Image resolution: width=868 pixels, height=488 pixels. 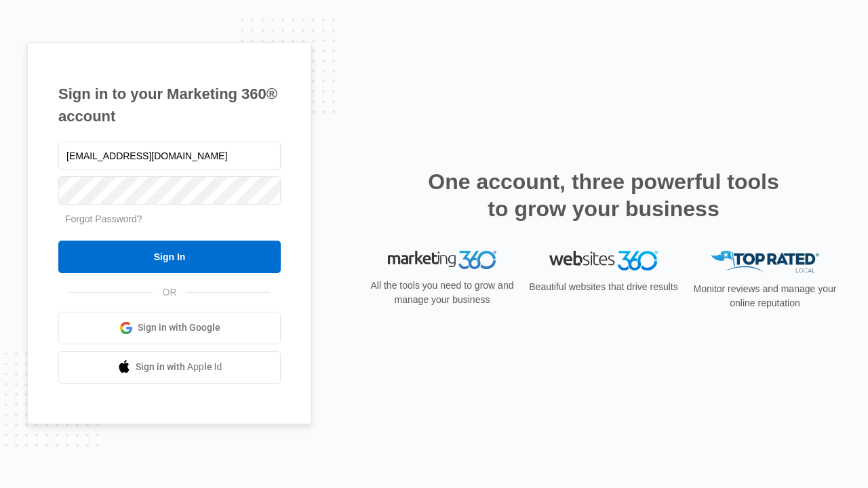 I want to click on a: Forgot Password?, so click(x=104, y=219).